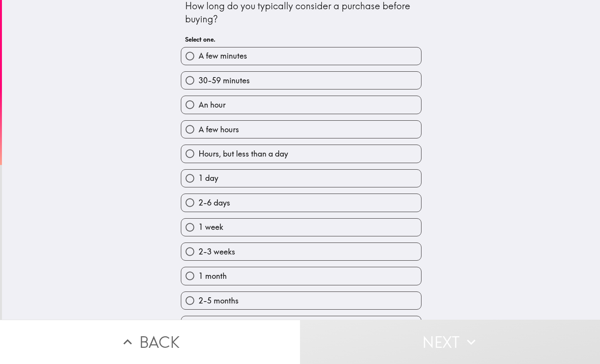 The height and width of the screenshot is (364, 600). I want to click on span: 30-59 minutes, so click(224, 80).